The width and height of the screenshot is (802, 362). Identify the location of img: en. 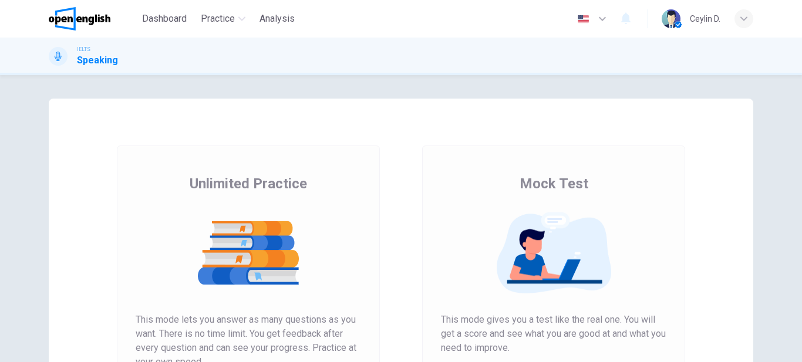
(583, 19).